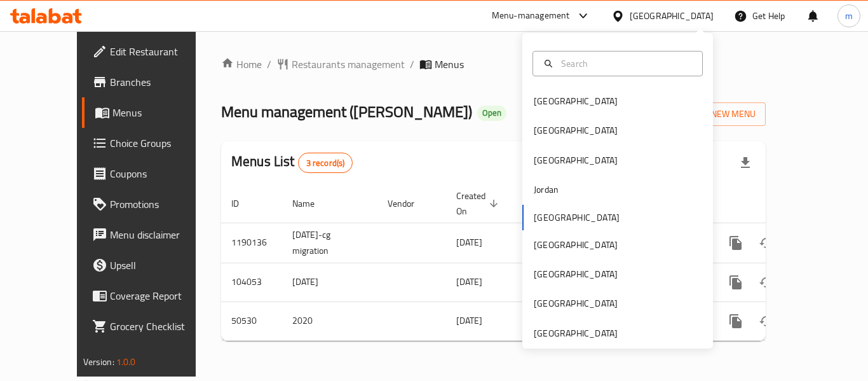  I want to click on span: Upsell, so click(161, 265).